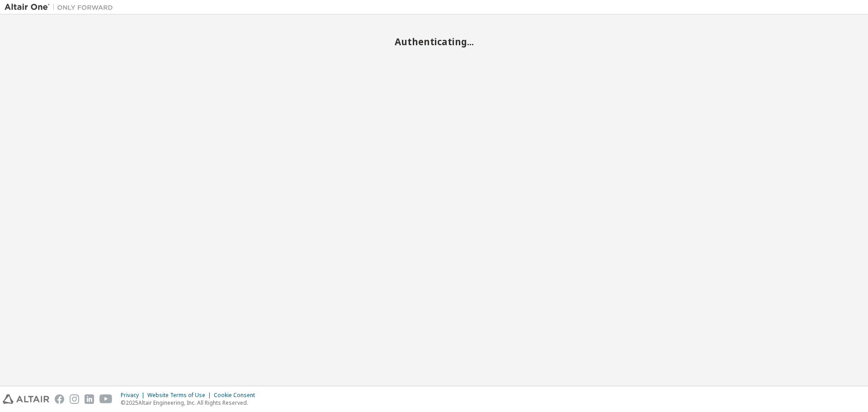 The width and height of the screenshot is (868, 412). What do you see at coordinates (74, 399) in the screenshot?
I see `img: instagram.svg` at bounding box center [74, 399].